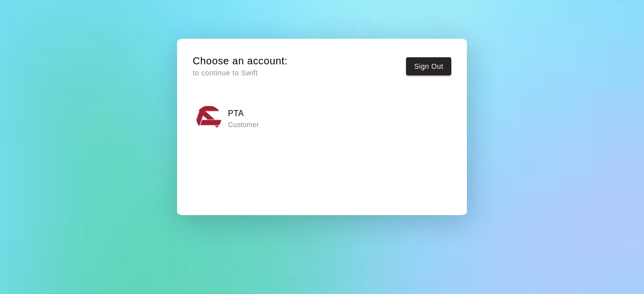 This screenshot has width=644, height=294. Describe the element at coordinates (243, 114) in the screenshot. I see `h6: PTA` at that location.